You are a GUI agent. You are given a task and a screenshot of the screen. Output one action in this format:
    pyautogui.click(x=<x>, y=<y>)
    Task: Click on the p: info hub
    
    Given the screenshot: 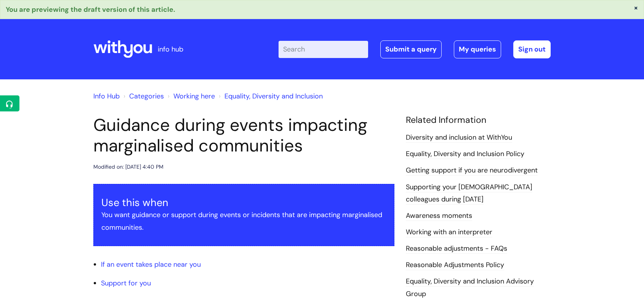 What is the action you would take?
    pyautogui.click(x=170, y=49)
    